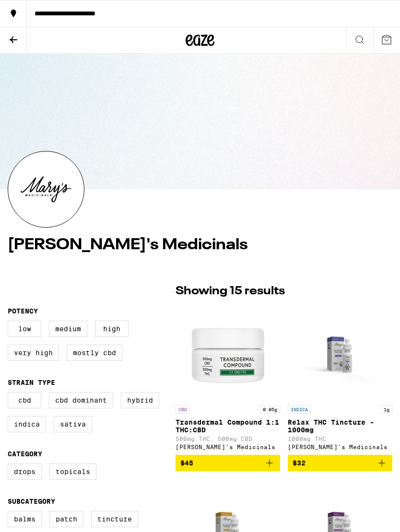 This screenshot has width=400, height=532. What do you see at coordinates (340, 426) in the screenshot?
I see `p: Relax THC Tincture - 1000mg` at bounding box center [340, 426].